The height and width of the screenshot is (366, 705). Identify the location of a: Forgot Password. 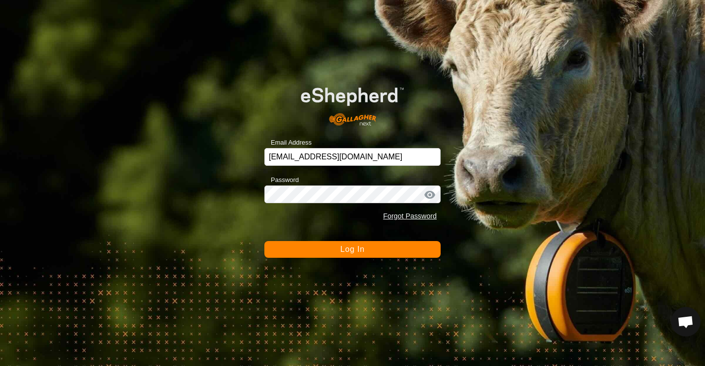
(409, 216).